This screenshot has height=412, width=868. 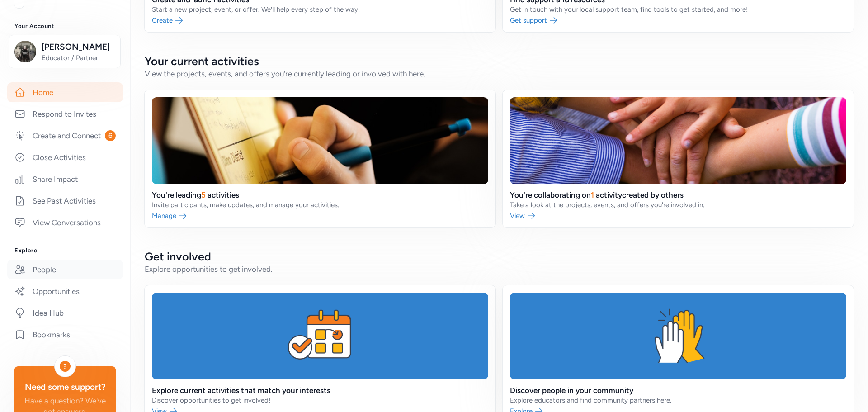 I want to click on div: Explore opportunities to get involved., so click(x=499, y=269).